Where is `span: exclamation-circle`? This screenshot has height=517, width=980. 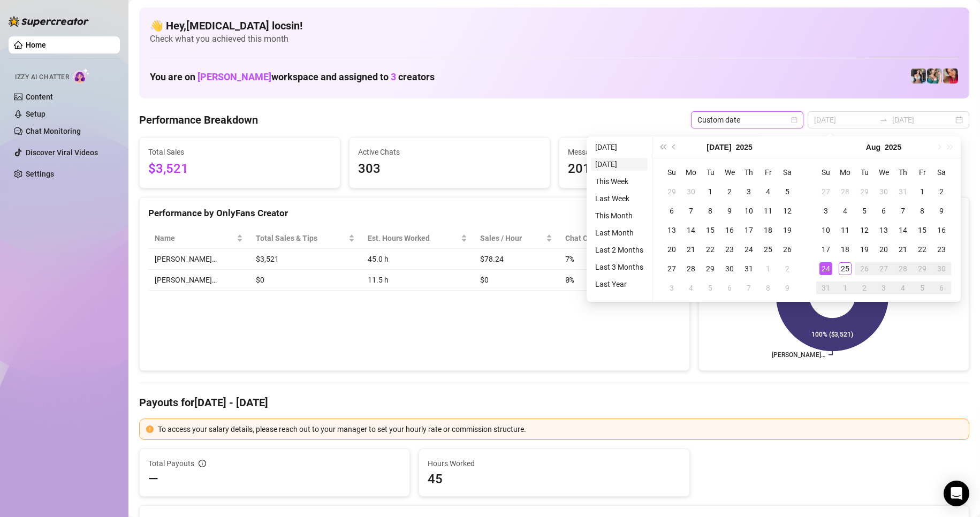 span: exclamation-circle is located at coordinates (150, 429).